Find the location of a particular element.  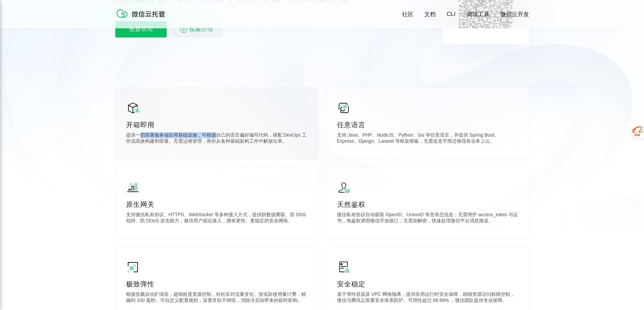

p: 任意语言 is located at coordinates (428, 125).